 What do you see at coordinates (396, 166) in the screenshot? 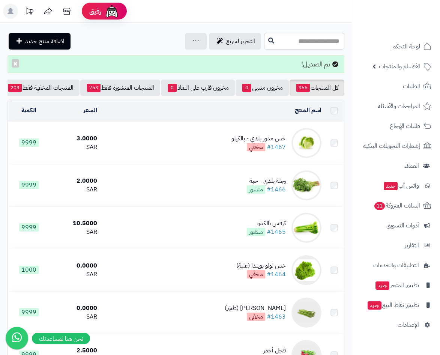
I see `a: العملاء` at bounding box center [396, 166].